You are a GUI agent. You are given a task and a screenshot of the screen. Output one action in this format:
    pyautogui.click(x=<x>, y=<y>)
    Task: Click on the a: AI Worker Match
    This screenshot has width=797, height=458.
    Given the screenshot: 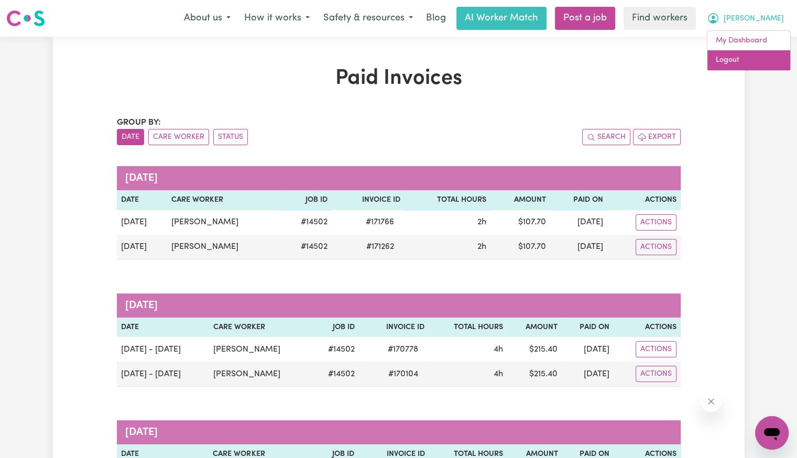 What is the action you would take?
    pyautogui.click(x=501, y=18)
    